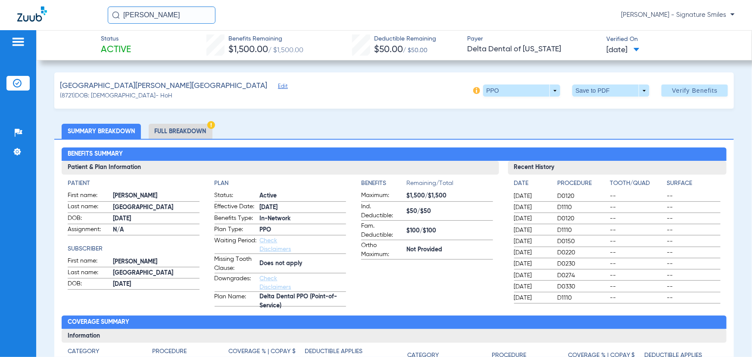  I want to click on span: $50/$50, so click(449, 211).